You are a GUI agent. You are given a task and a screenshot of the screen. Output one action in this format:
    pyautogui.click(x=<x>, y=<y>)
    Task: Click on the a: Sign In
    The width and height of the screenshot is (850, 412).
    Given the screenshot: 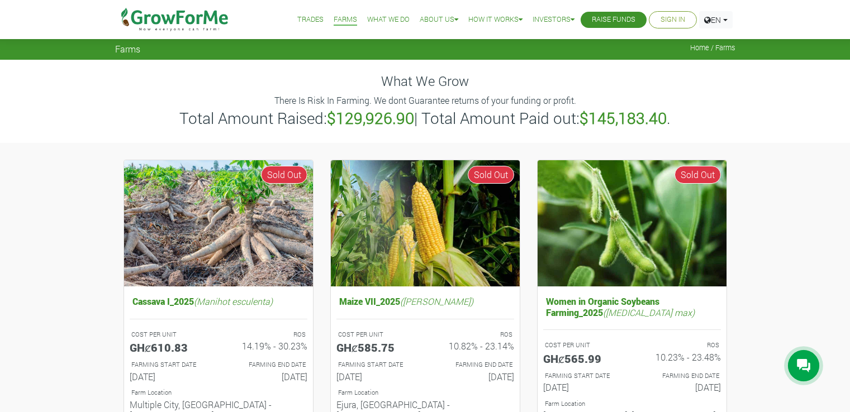 What is the action you would take?
    pyautogui.click(x=673, y=20)
    